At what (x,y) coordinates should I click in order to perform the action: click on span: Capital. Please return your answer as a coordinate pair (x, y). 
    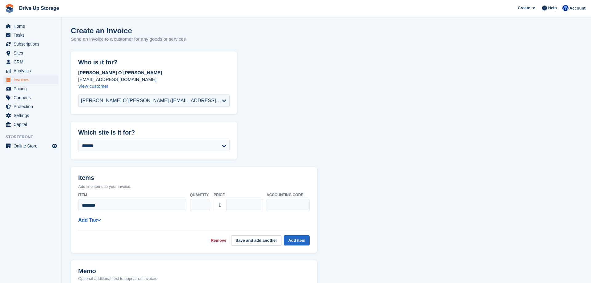
    Looking at the image, I should click on (32, 124).